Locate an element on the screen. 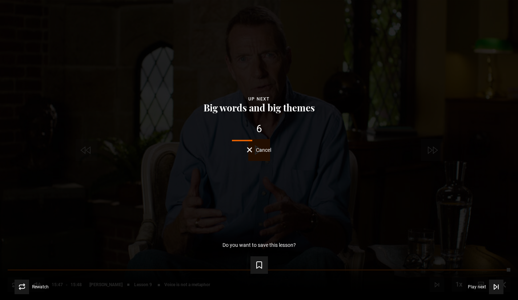 The width and height of the screenshot is (518, 300). div: Up next is located at coordinates (259, 99).